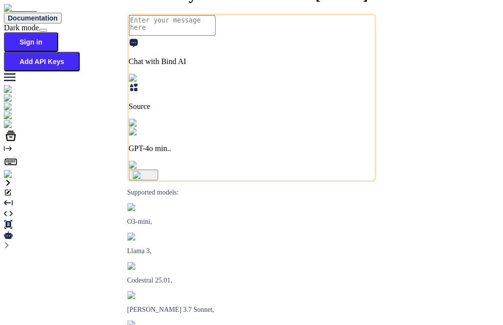 This screenshot has width=503, height=325. I want to click on img: darkCloudIdeIcon, so click(36, 125).